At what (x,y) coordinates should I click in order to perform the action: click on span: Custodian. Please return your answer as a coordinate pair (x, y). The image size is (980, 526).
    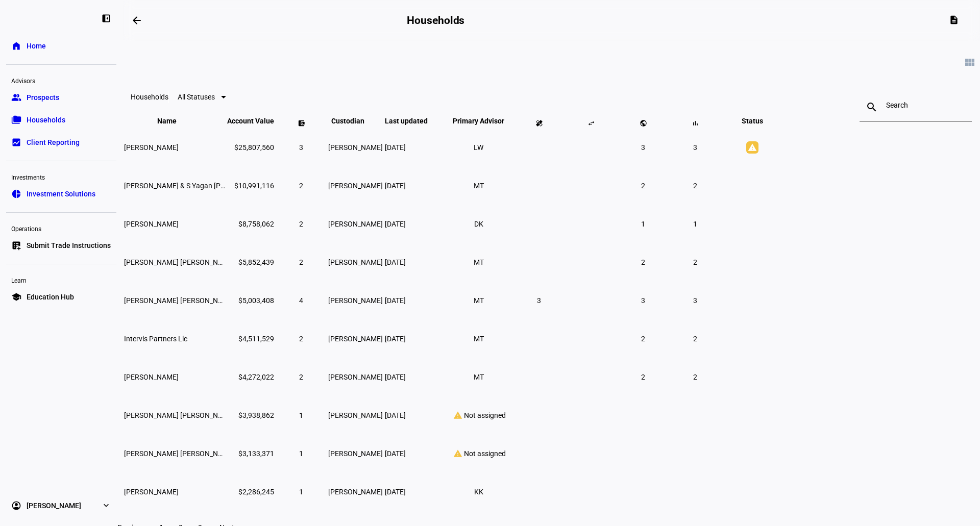
    Looking at the image, I should click on (355, 121).